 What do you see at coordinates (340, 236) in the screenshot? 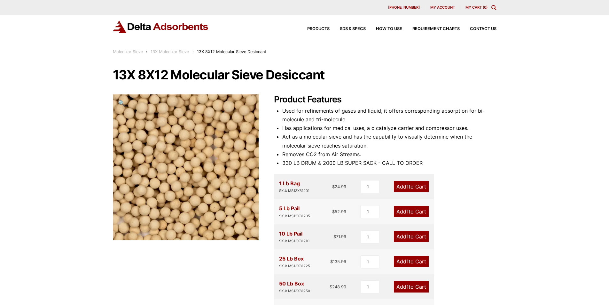
I see `bdi: 71.99` at bounding box center [340, 236].